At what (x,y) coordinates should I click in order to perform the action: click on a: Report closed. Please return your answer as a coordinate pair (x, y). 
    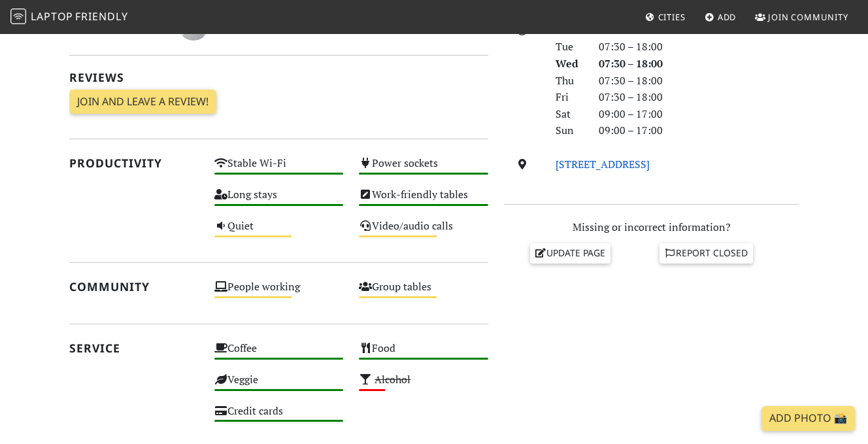
    Looking at the image, I should click on (707, 253).